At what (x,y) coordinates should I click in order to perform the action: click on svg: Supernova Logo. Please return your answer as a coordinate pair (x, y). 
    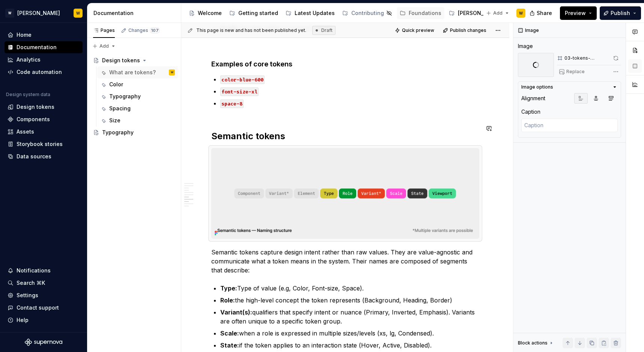
    Looking at the image, I should click on (44, 342).